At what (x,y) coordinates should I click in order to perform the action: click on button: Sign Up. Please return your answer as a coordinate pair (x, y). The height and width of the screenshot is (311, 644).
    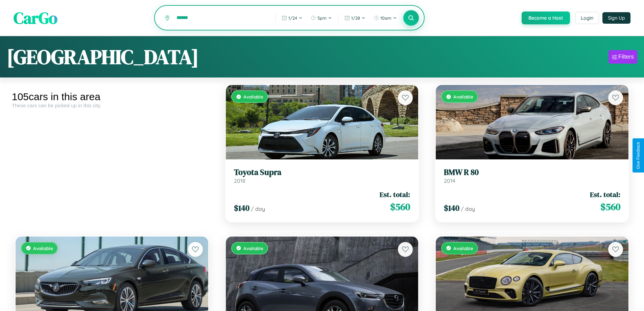
    Looking at the image, I should click on (616, 18).